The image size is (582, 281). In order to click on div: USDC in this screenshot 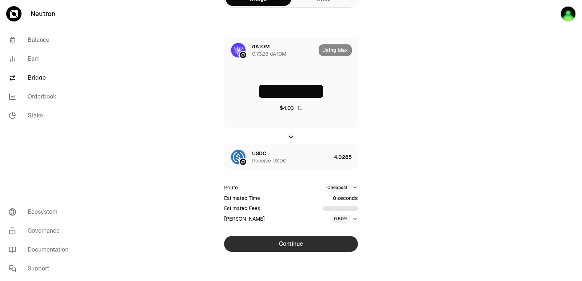, I will do `click(259, 153)`.